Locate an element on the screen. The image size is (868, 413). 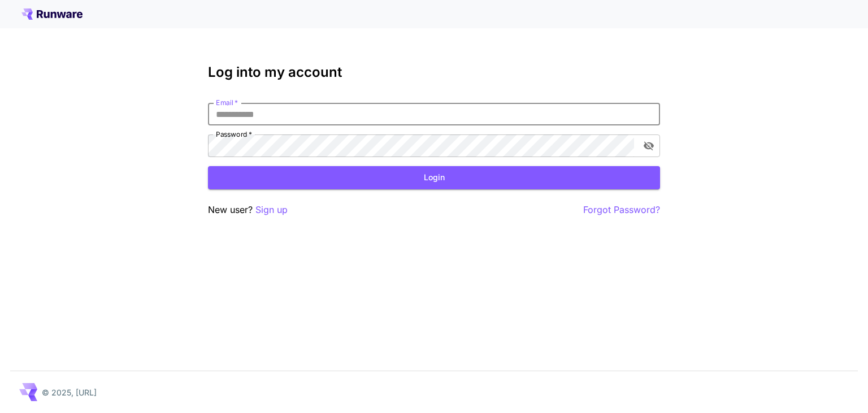
button: Sign up is located at coordinates (271, 209).